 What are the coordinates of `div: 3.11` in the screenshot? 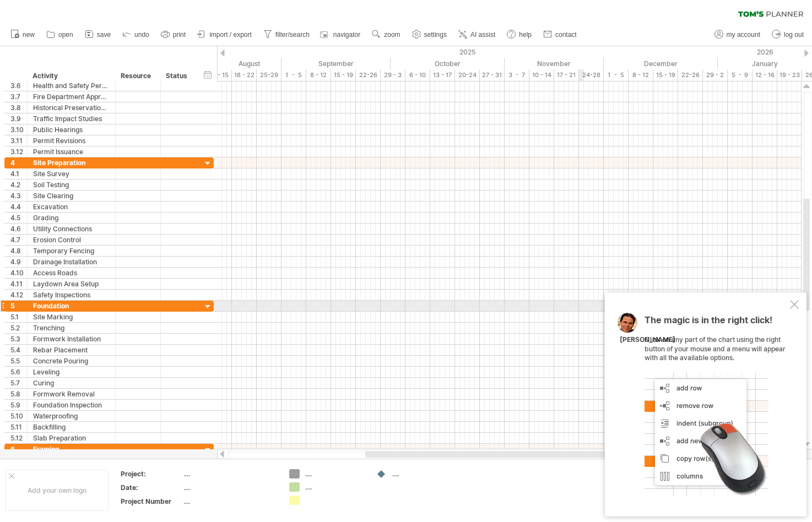 It's located at (19, 140).